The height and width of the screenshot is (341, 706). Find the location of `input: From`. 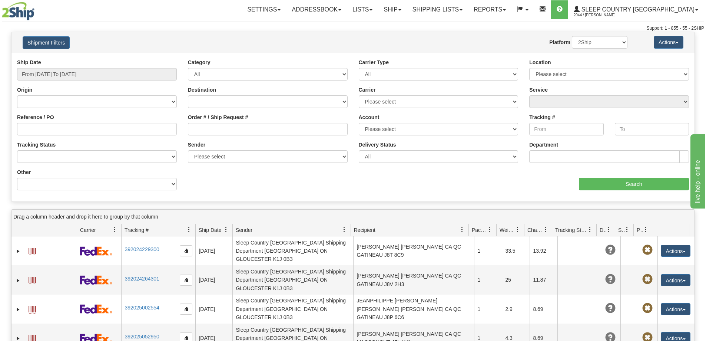

input: From is located at coordinates (567, 129).